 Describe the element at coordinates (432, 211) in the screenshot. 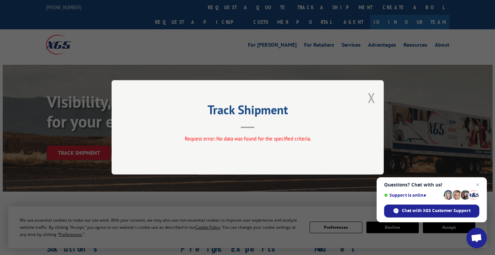

I see `div: Chat with XGS Customer Support` at that location.